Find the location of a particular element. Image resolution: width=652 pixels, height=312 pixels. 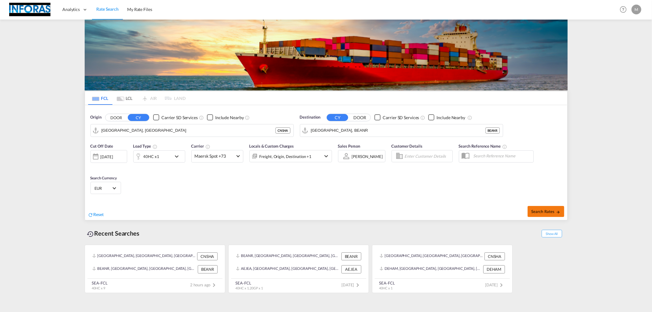

div: M is located at coordinates (636, 9).